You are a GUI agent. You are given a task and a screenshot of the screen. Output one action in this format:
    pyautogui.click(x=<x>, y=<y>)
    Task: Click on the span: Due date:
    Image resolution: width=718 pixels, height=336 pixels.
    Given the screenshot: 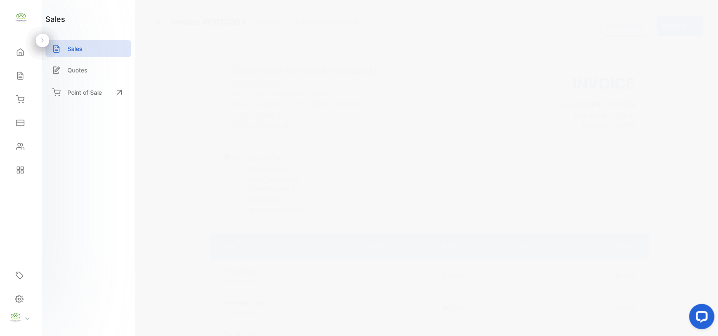 What is the action you would take?
    pyautogui.click(x=597, y=125)
    